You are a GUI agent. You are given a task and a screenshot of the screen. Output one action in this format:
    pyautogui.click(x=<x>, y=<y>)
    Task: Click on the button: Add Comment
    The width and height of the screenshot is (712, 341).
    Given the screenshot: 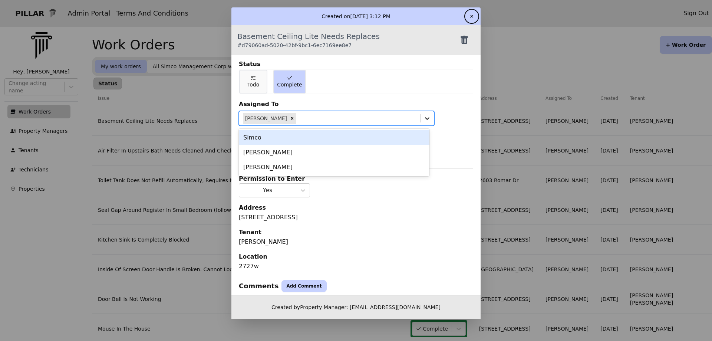 What is the action you would take?
    pyautogui.click(x=304, y=286)
    